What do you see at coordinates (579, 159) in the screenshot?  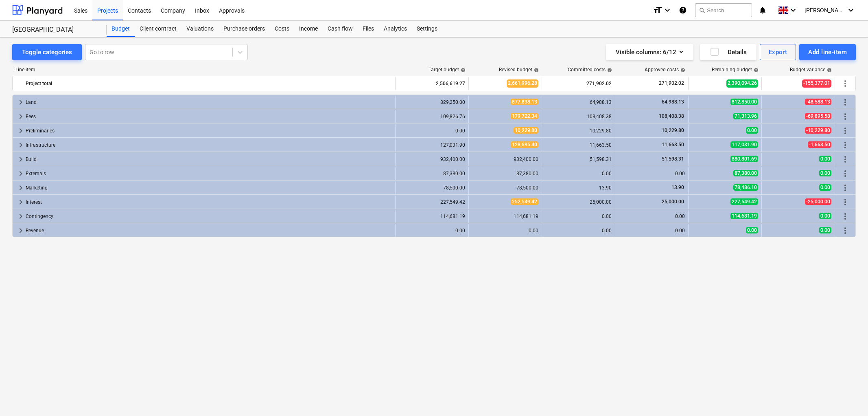 I see `div: 51,598.31` at bounding box center [579, 159].